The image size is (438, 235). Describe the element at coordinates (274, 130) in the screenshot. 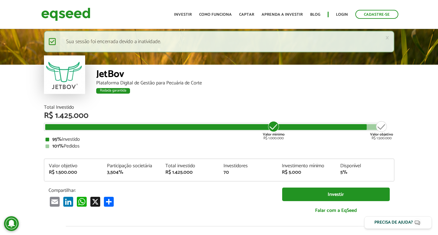

I see `div: R$ 1.000.000` at that location.